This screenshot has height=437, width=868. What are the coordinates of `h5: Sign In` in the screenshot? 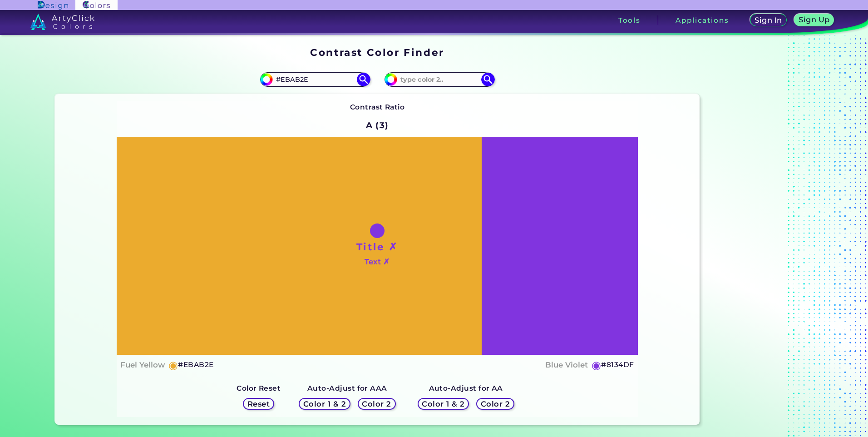 It's located at (768, 20).